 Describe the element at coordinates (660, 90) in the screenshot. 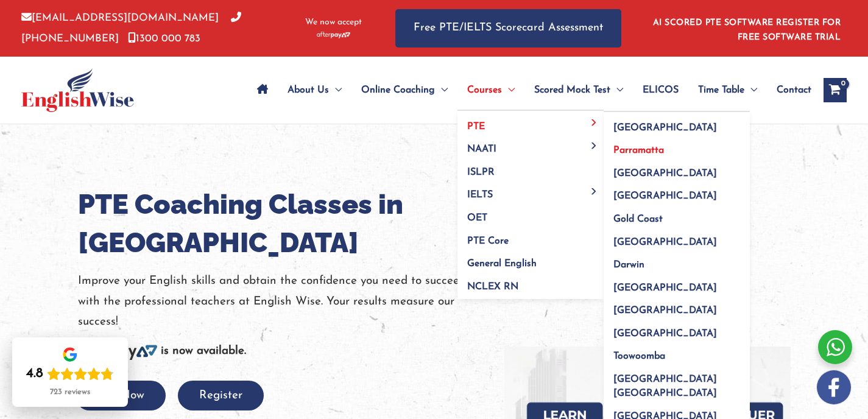

I see `span: ELICOS` at that location.